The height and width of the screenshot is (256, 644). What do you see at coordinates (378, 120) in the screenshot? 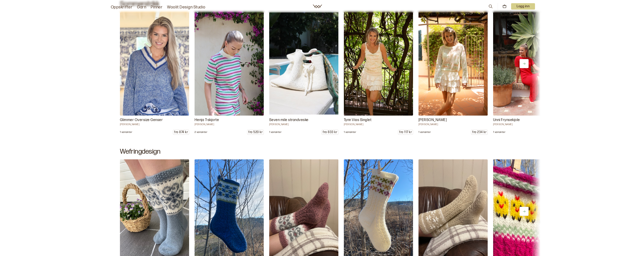
I see `p: Tynn Vias Singlet` at bounding box center [378, 120].